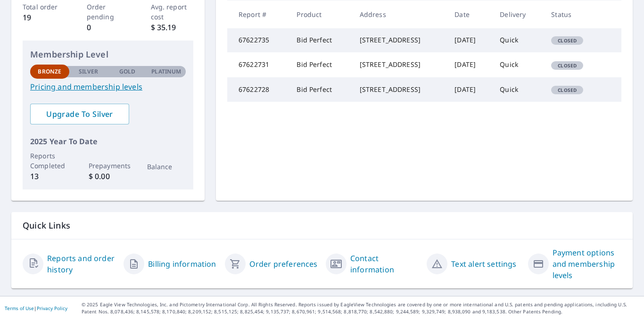 The image size is (644, 320). Describe the element at coordinates (166, 166) in the screenshot. I see `p: Balance` at that location.